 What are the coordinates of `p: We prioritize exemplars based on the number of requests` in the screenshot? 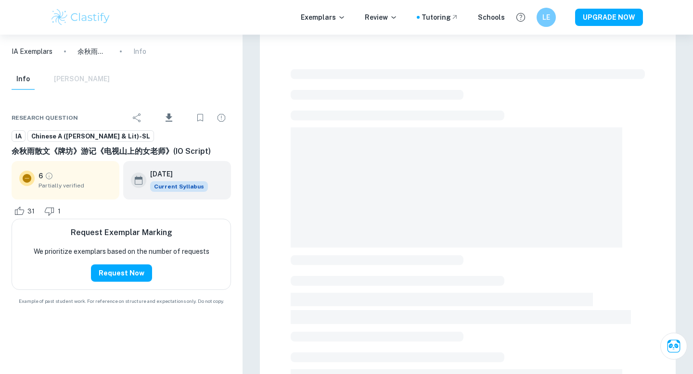 It's located at (121, 252).